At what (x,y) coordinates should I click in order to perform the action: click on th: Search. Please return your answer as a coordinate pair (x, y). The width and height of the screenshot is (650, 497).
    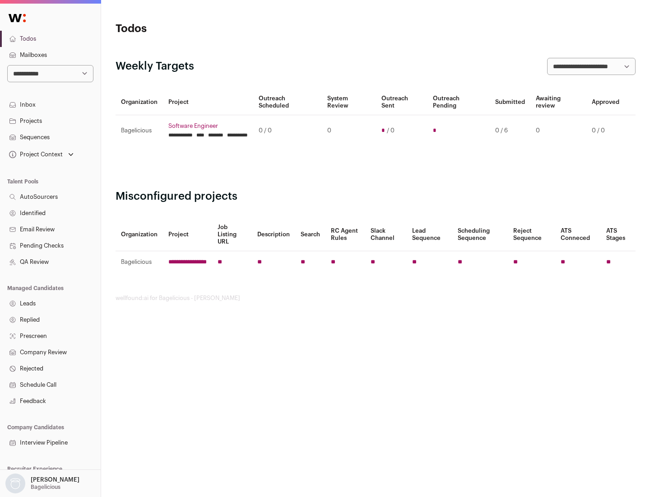
    Looking at the image, I should click on (310, 234).